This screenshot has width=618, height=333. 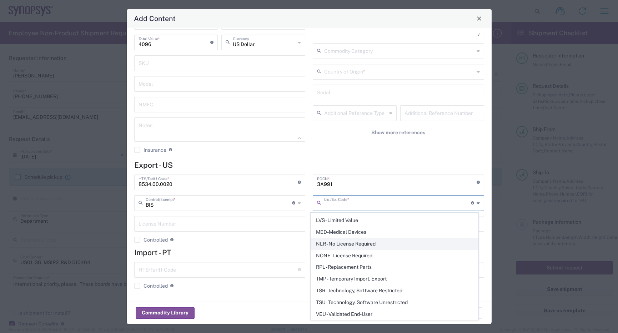 I want to click on h4: Add Content, so click(x=154, y=18).